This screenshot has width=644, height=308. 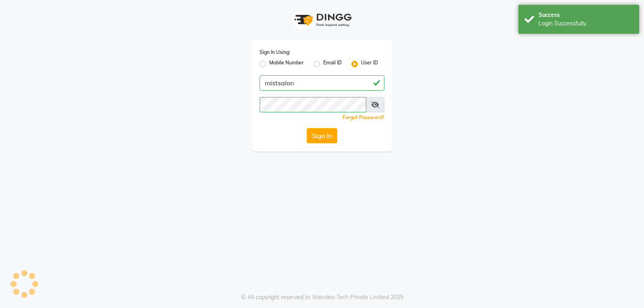 I want to click on div: Success, so click(x=585, y=15).